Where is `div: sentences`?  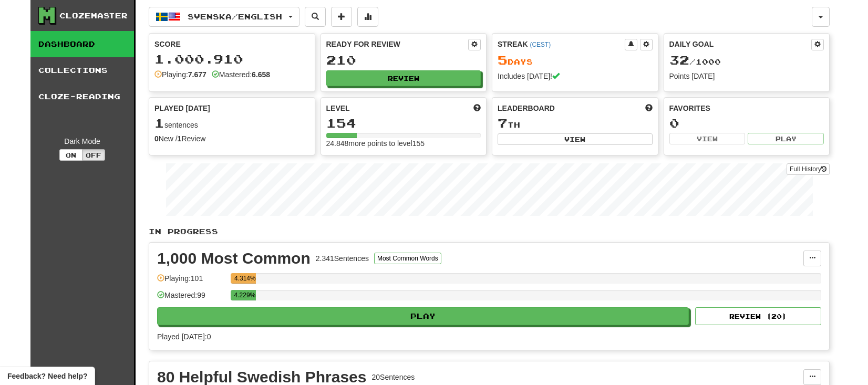
div: sentences is located at coordinates (232, 123).